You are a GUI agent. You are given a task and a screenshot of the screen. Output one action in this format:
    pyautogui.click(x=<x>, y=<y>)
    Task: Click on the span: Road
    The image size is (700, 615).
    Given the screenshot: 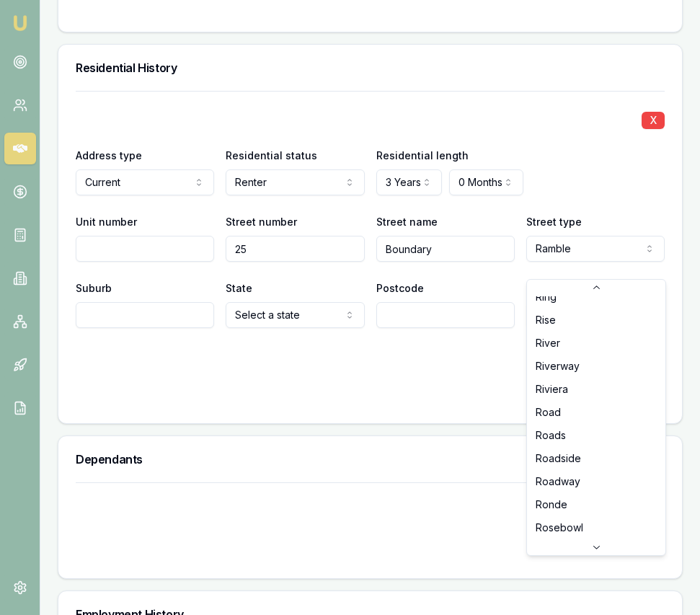 What is the action you would take?
    pyautogui.click(x=547, y=412)
    